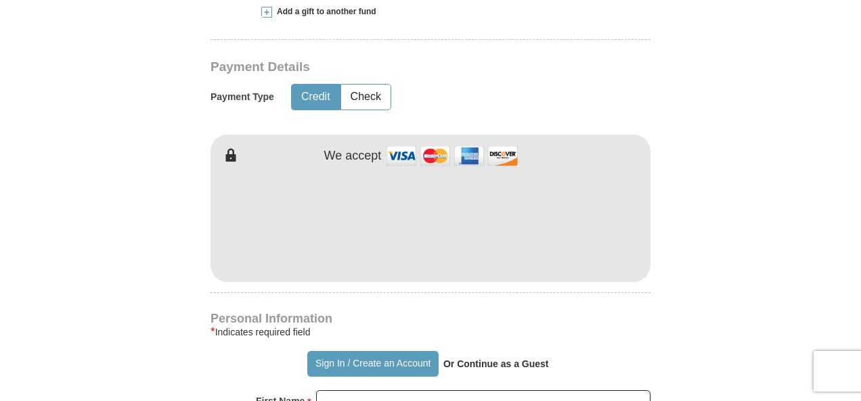 The width and height of the screenshot is (861, 401). What do you see at coordinates (353, 156) in the screenshot?
I see `h4: We accept` at bounding box center [353, 156].